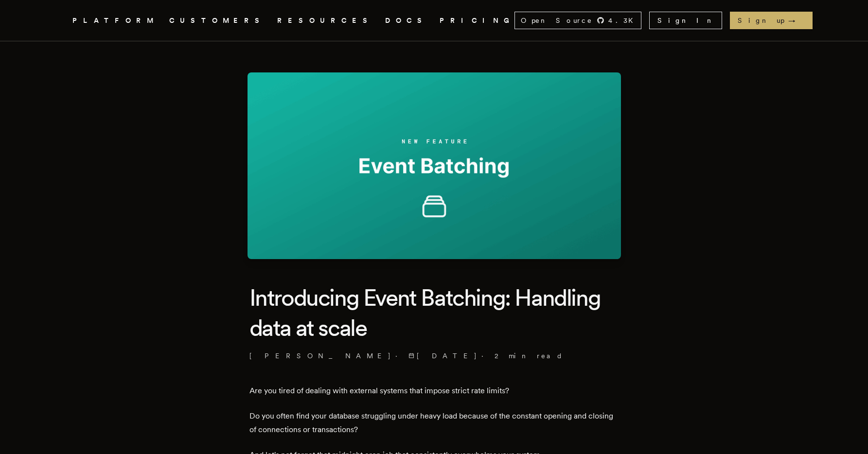 The width and height of the screenshot is (868, 454). I want to click on button: RESOURCES, so click(325, 20).